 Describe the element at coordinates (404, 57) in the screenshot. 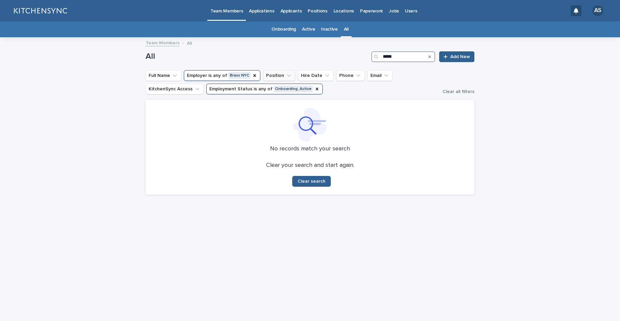

I see `div: Search` at that location.